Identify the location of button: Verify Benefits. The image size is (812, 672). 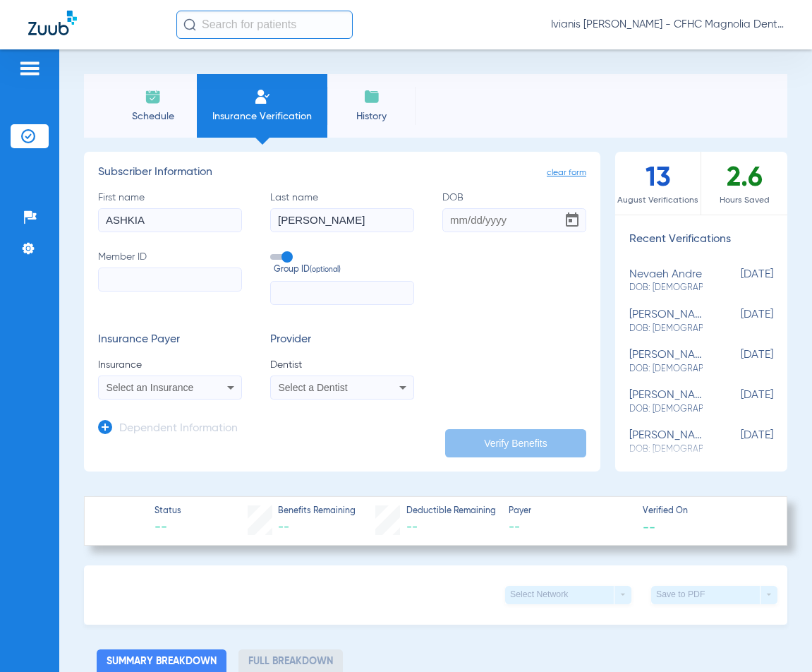
(515, 443).